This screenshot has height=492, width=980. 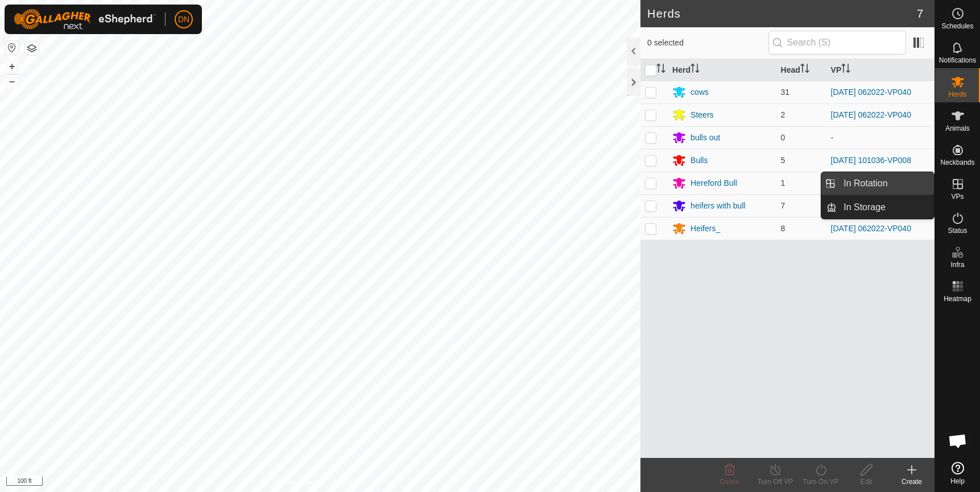 I want to click on span: 31, so click(x=785, y=92).